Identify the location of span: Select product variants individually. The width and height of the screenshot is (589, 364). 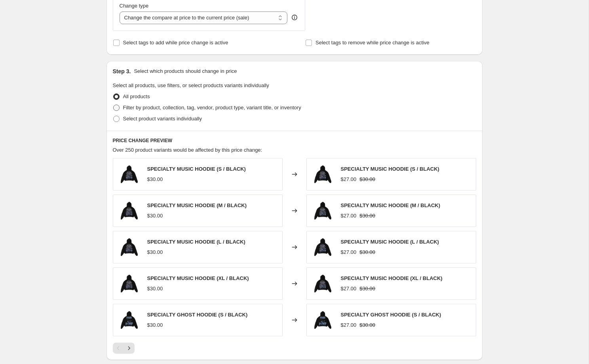
(162, 118).